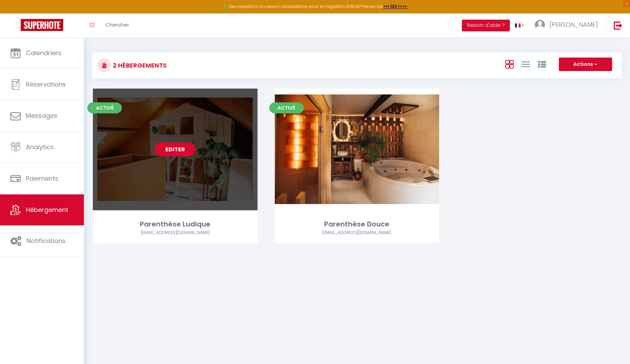 Image resolution: width=630 pixels, height=364 pixels. I want to click on h3: 2 Hébergements, so click(139, 65).